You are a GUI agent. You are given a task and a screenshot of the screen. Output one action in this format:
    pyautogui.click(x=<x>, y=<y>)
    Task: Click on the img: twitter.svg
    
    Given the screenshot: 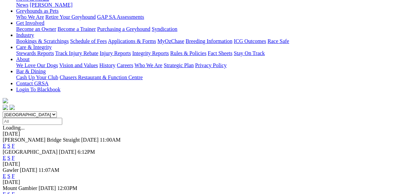 What is the action you would take?
    pyautogui.click(x=12, y=108)
    